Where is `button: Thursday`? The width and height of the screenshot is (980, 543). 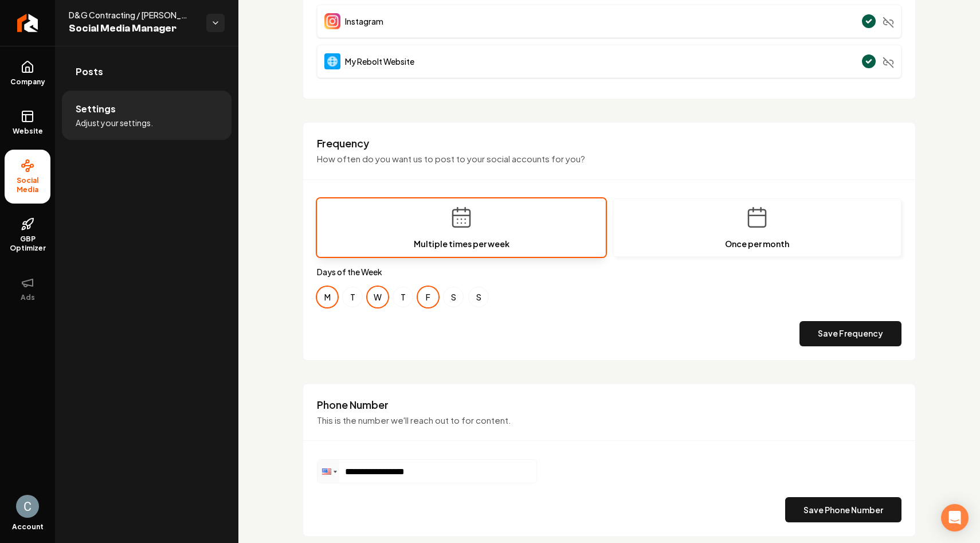
button: Thursday is located at coordinates (403, 297).